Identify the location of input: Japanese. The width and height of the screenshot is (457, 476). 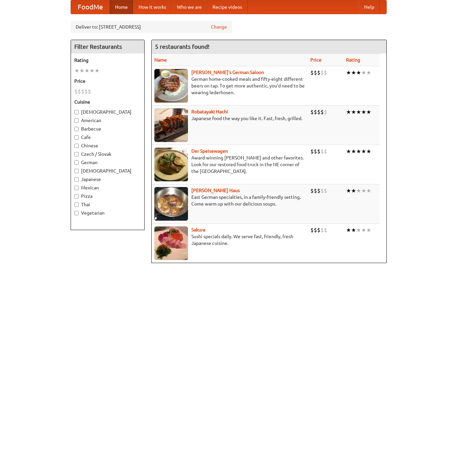
(76, 179).